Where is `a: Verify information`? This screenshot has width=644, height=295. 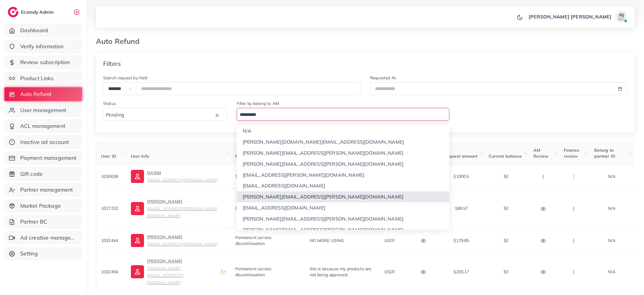
a: Verify information is located at coordinates (43, 47).